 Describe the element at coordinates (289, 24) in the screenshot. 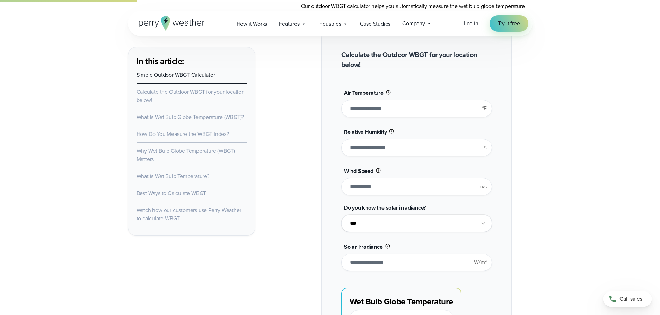

I see `span: Features` at that location.